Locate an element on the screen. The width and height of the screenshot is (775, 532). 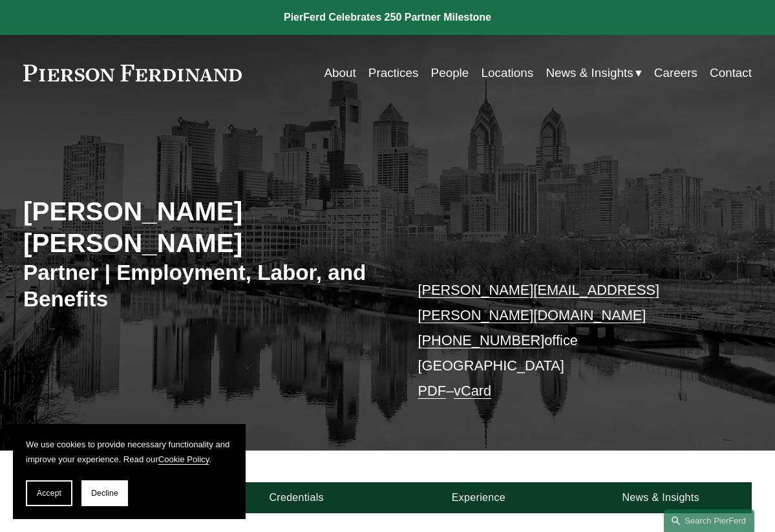
span: News & Insights is located at coordinates (589, 73).